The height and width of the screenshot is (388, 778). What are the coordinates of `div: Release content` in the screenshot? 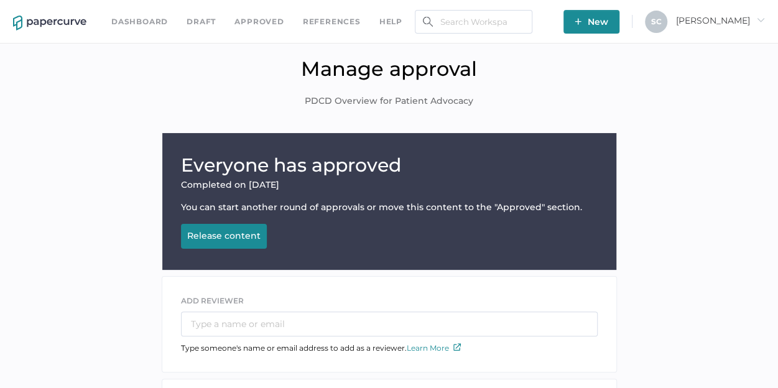 It's located at (224, 236).